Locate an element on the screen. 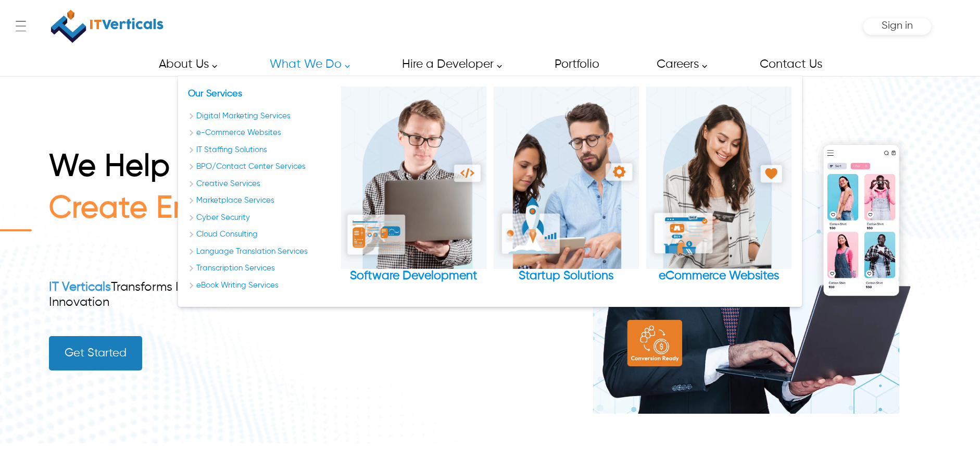 This screenshot has width=980, height=458. a: Cloud Consulting is located at coordinates (261, 235).